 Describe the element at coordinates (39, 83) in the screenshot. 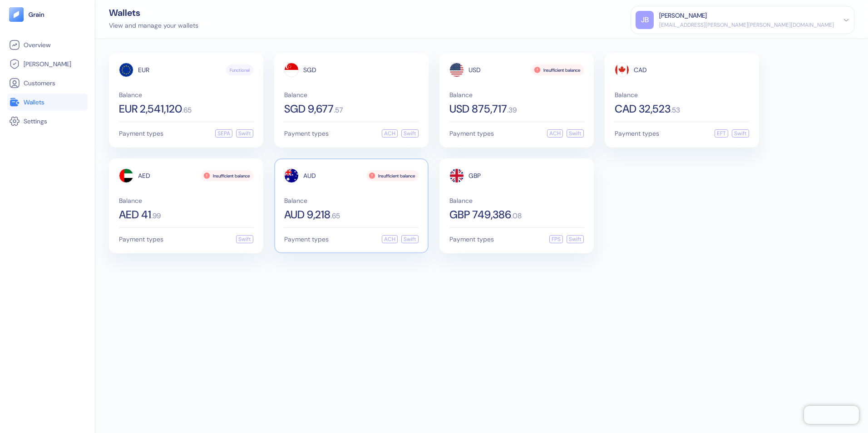

I see `span: Customers` at that location.